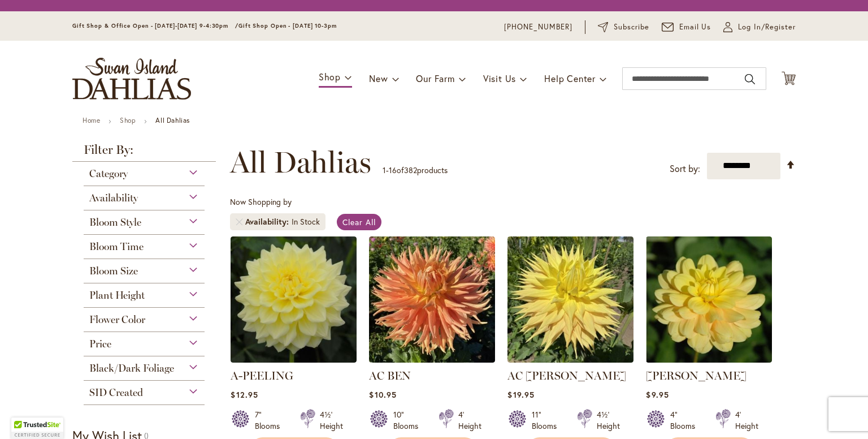 Image resolution: width=868 pixels, height=439 pixels. Describe the element at coordinates (132, 368) in the screenshot. I see `span: Black/Dark Foliage` at that location.